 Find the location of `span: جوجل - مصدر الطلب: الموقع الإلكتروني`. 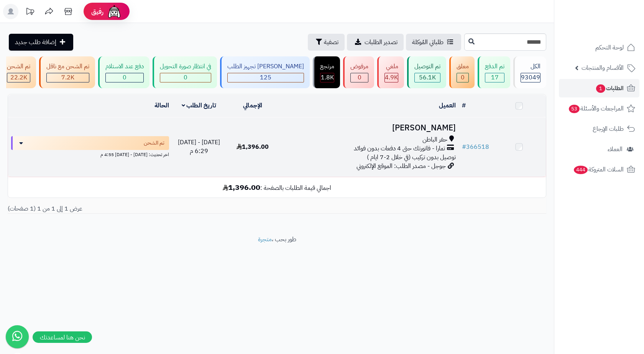

span: جوجل - مصدر الطلب: الموقع الإلكتروني is located at coordinates (401, 166).